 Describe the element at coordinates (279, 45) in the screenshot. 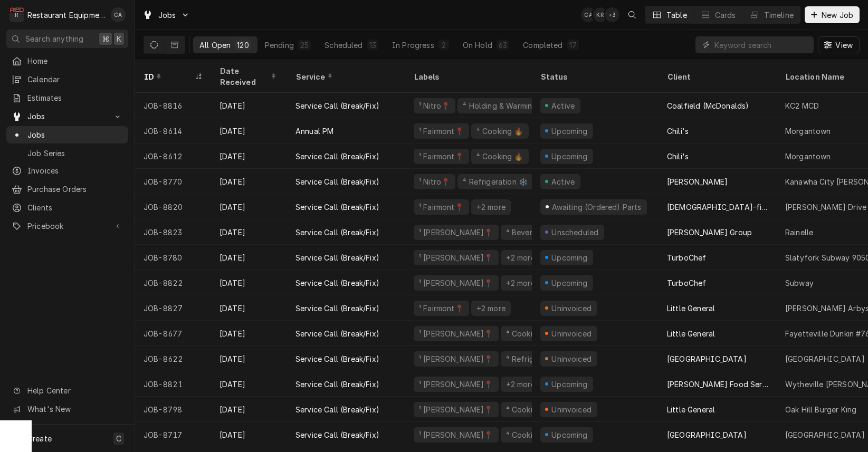

I see `div: Pending` at that location.